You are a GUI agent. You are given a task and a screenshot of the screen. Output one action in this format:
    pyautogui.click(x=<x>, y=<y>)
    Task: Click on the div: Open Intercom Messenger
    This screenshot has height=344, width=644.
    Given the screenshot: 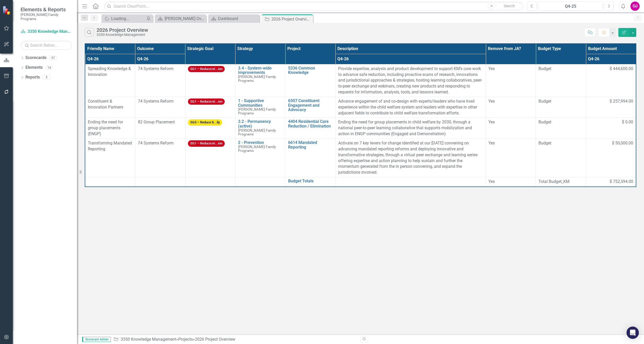 What is the action you would take?
    pyautogui.click(x=633, y=333)
    